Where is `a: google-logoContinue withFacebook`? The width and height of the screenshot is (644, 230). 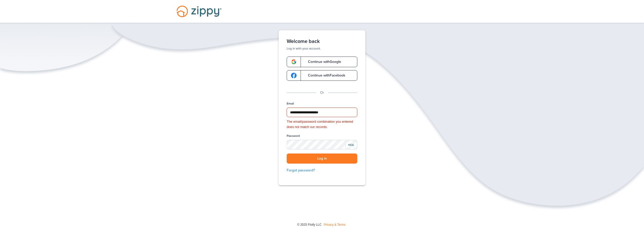
a: google-logoContinue withFacebook is located at coordinates (322, 76).